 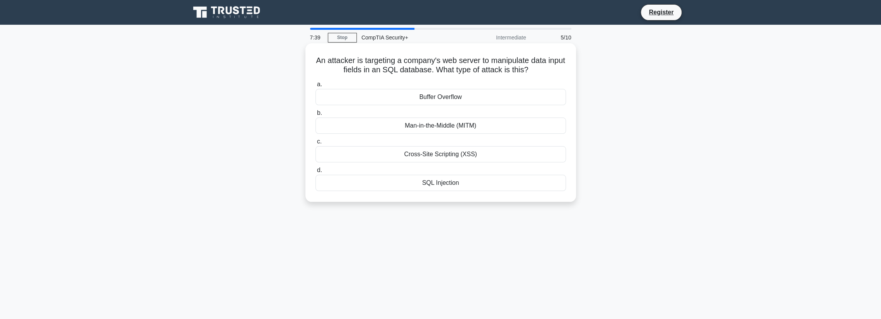 I want to click on div: 5/10, so click(x=553, y=38).